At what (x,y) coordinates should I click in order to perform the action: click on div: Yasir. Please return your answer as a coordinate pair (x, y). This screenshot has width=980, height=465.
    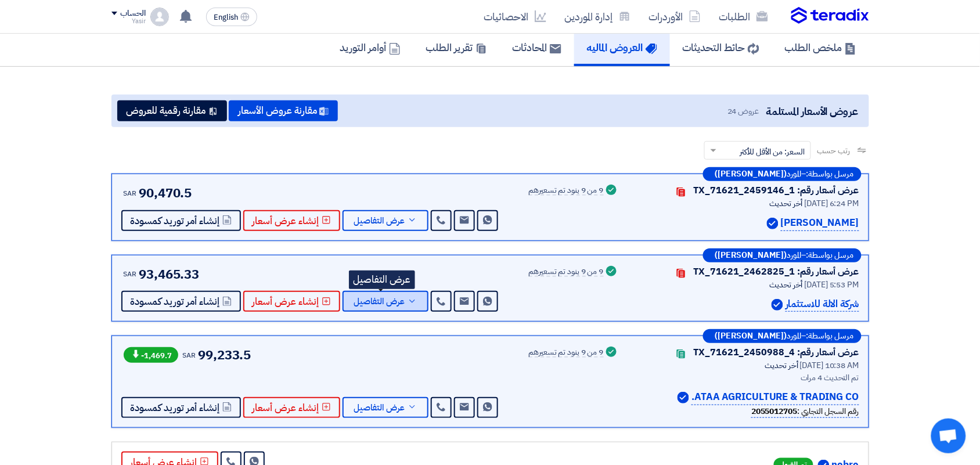
    Looking at the image, I should click on (128, 21).